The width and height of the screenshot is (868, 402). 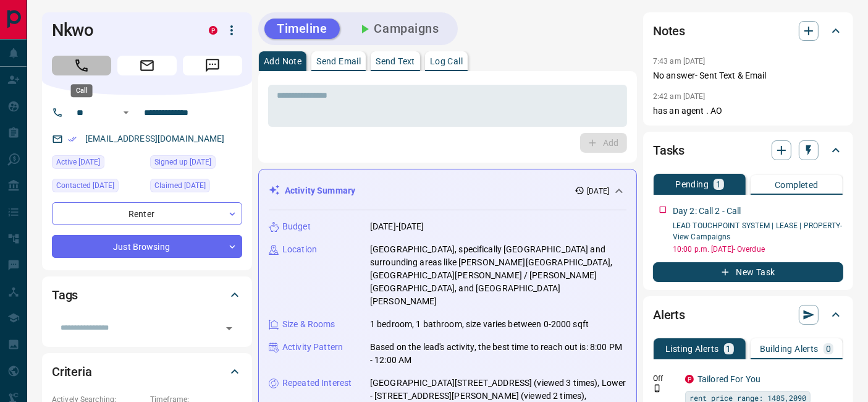 I want to click on h2: Notes, so click(x=669, y=31).